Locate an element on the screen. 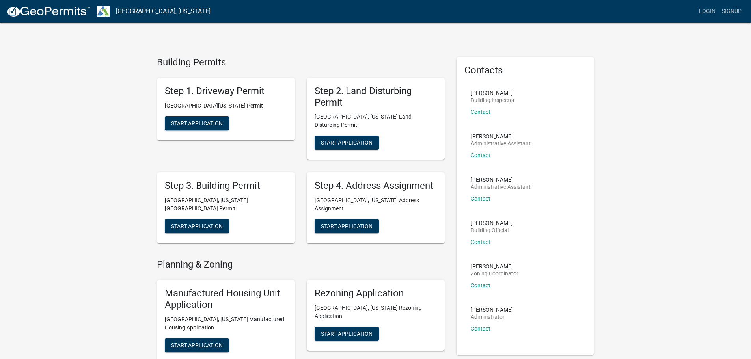 This screenshot has width=751, height=359. h5: Step 4. Address Assignment is located at coordinates (376, 186).